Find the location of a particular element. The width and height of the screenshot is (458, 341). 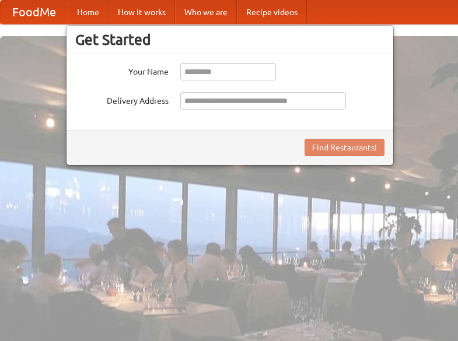

button: Find Restaurants! is located at coordinates (344, 148).